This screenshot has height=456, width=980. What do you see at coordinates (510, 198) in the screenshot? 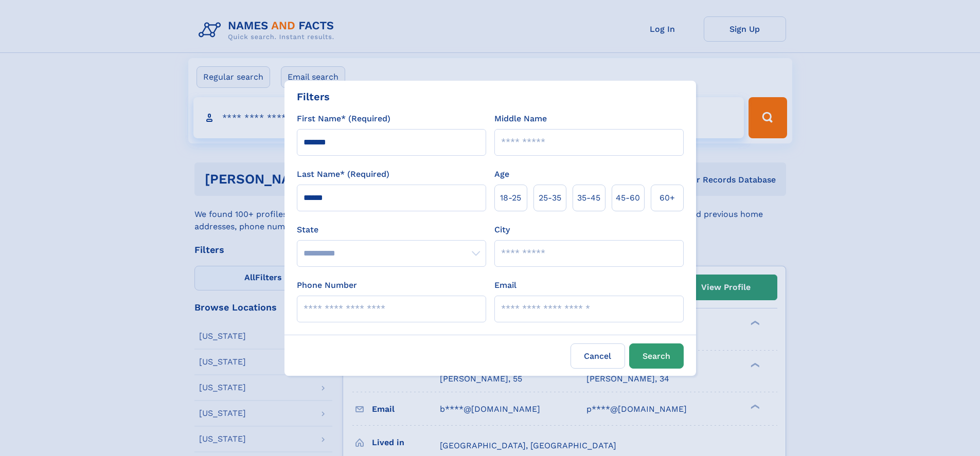
I see `span: 18‑25` at bounding box center [510, 198].